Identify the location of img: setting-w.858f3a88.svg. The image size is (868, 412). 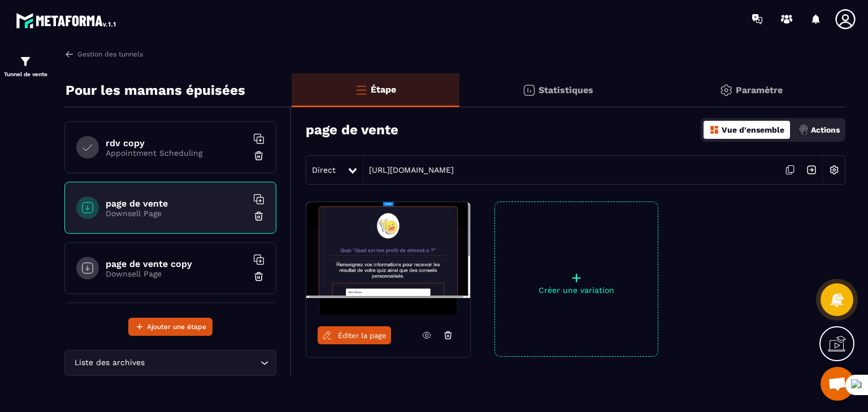
(834, 170).